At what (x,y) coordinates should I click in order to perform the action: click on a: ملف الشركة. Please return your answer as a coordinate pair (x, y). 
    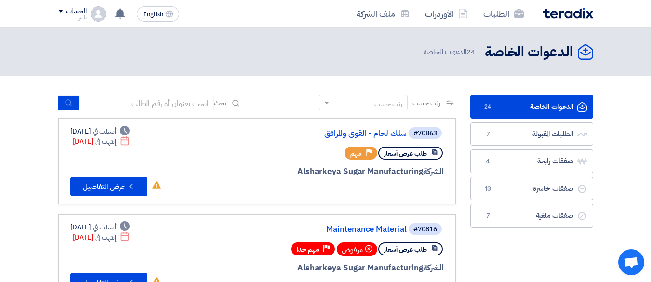
    Looking at the image, I should click on (383, 13).